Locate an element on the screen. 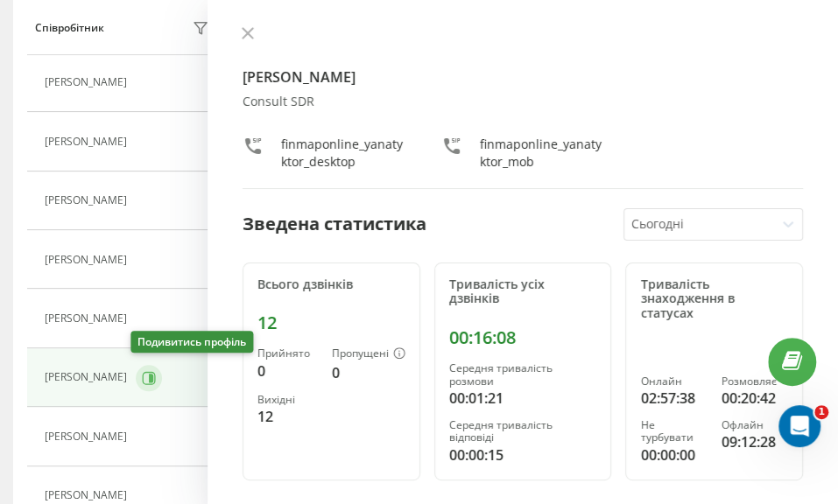  div: Онлайн is located at coordinates (673, 382).